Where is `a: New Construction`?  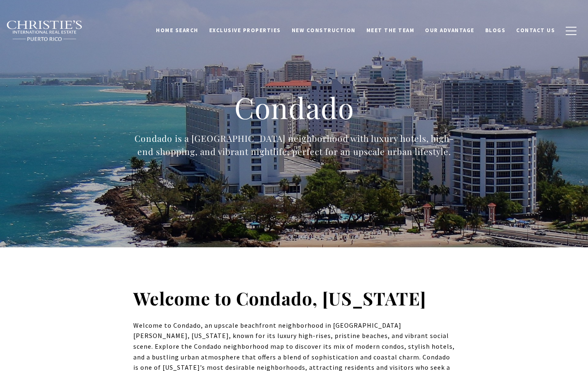 a: New Construction is located at coordinates (323, 31).